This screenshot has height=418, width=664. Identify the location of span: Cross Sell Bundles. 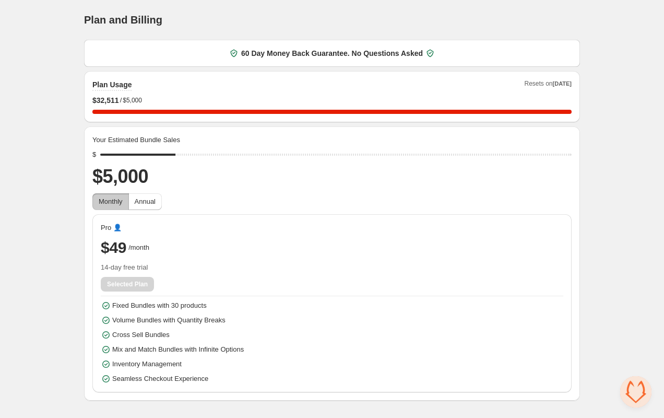
(141, 335).